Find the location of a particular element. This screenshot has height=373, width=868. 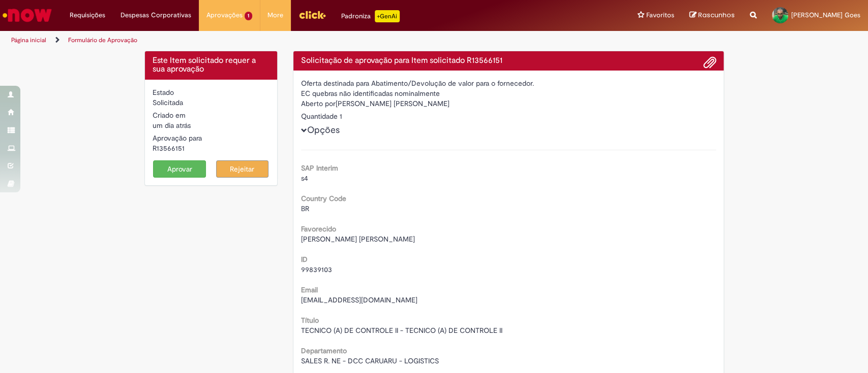

div: R13566151 is located at coordinates (211, 148).